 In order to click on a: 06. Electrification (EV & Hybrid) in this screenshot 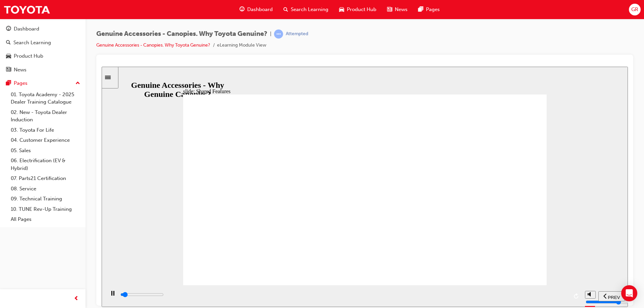, I will do `click(45, 164)`.